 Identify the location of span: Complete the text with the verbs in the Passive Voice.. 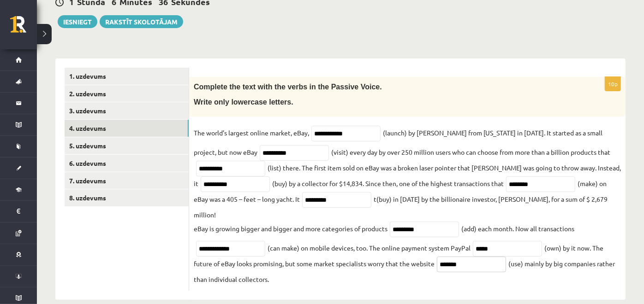
(288, 87).